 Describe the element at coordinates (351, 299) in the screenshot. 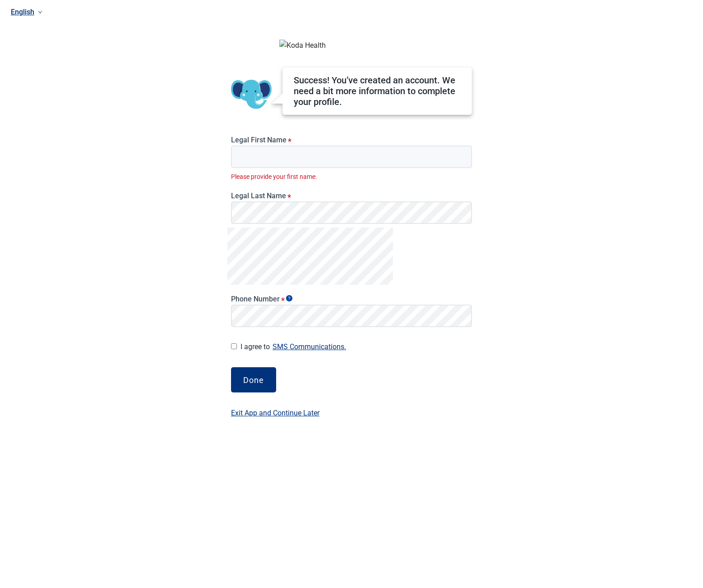

I see `label: Phone Number` at that location.